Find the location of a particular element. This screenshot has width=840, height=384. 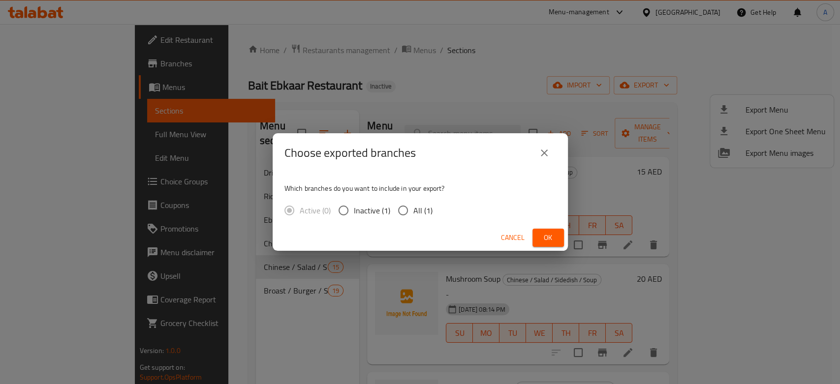

button: Cancel is located at coordinates (513, 238).